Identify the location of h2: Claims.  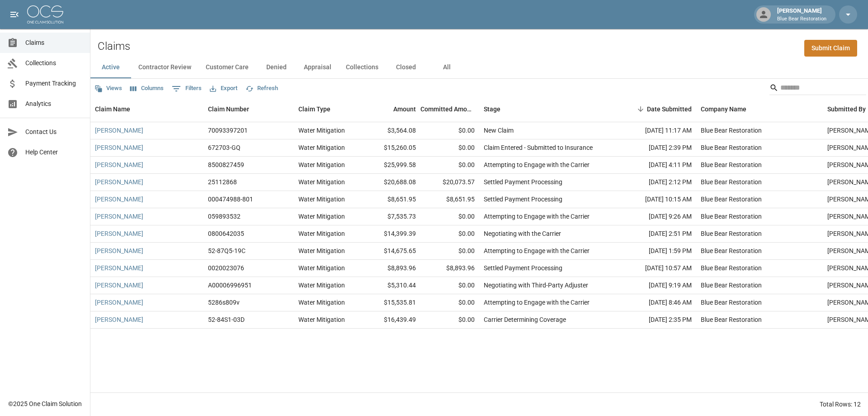
(114, 46).